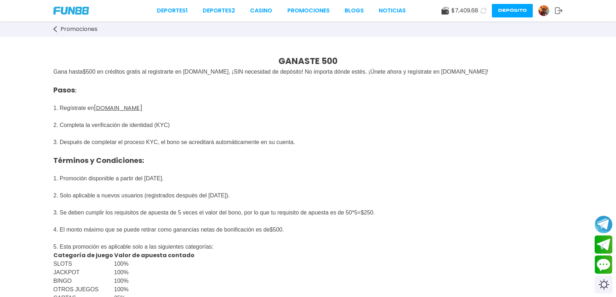 This screenshot has height=297, width=616. Describe the element at coordinates (64, 90) in the screenshot. I see `span: Pasos` at that location.